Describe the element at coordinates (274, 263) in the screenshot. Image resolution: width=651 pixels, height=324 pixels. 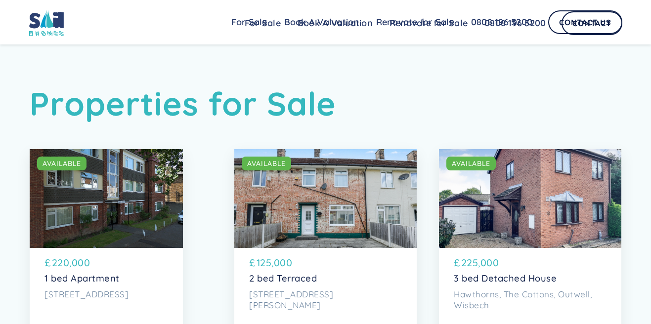
I see `p: 125,000` at that location.